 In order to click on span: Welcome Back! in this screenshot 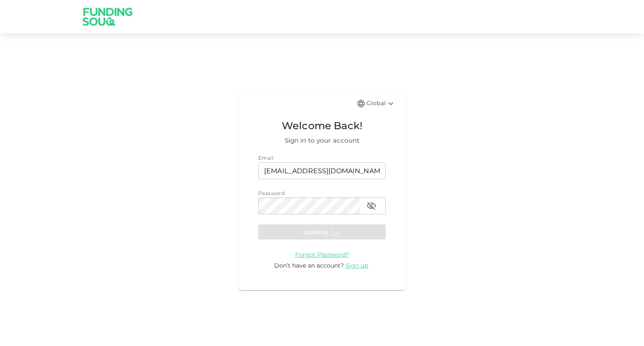, I will do `click(322, 126)`.